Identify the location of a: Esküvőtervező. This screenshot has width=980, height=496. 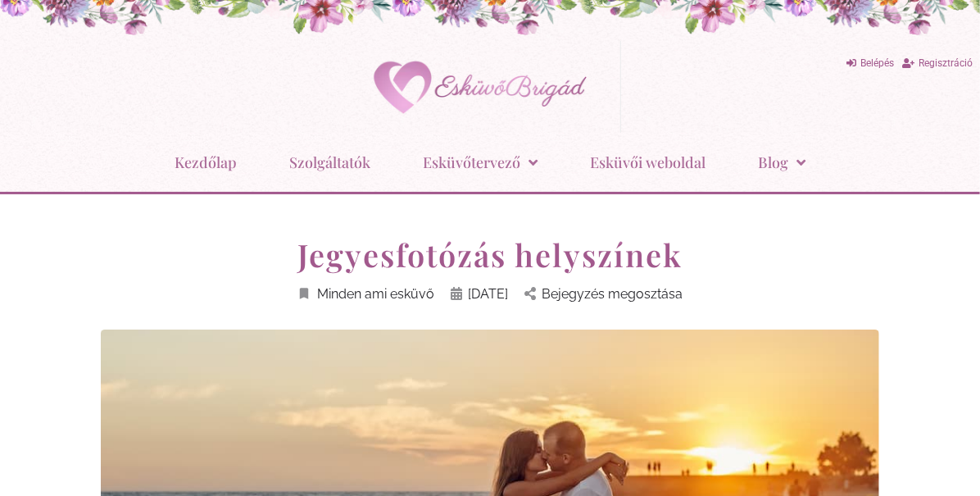
(480, 162).